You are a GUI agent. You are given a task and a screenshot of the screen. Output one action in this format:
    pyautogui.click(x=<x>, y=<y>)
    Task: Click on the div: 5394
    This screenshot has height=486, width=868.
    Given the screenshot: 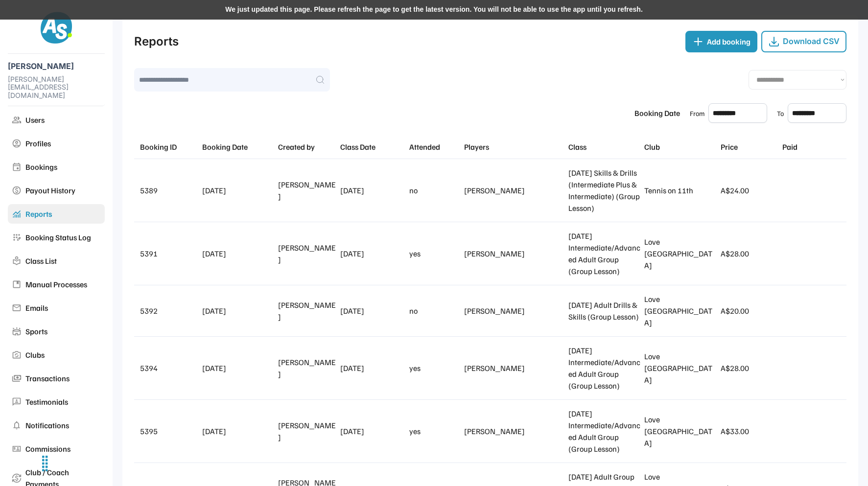 What is the action you would take?
    pyautogui.click(x=169, y=368)
    